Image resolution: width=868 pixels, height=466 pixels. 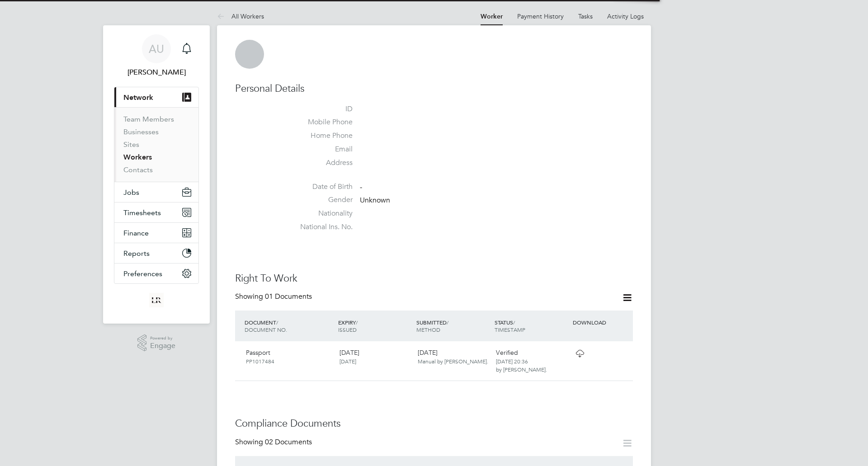 What do you see at coordinates (540, 17) in the screenshot?
I see `a: Payment History` at bounding box center [540, 17].